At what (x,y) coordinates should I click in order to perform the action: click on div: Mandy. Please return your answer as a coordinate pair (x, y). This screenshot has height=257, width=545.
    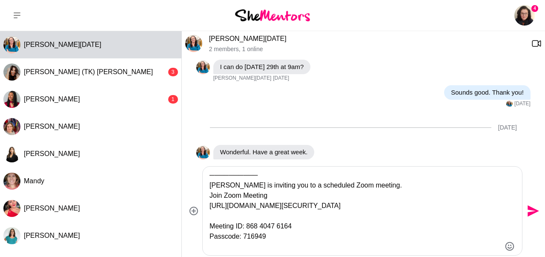
    Looking at the image, I should click on (12, 181).